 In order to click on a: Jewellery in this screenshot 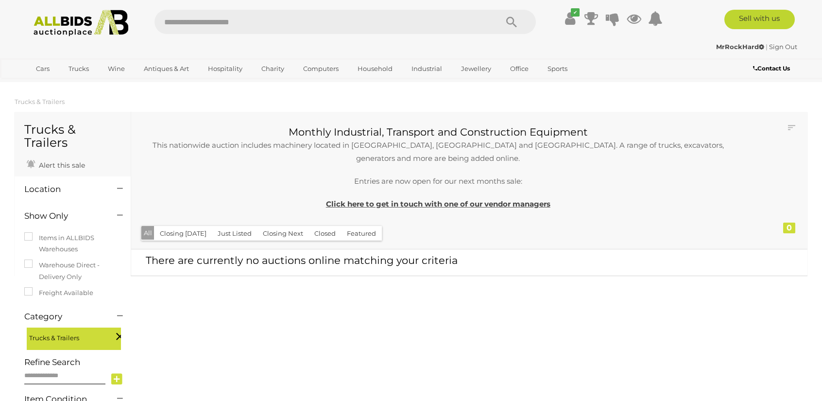, I will do `click(476, 69)`.